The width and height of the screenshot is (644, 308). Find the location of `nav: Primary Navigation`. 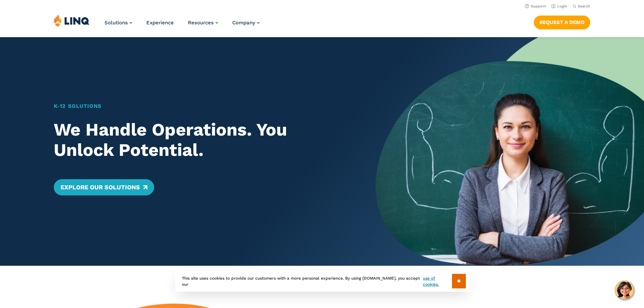

nav: Primary Navigation is located at coordinates (182, 26).